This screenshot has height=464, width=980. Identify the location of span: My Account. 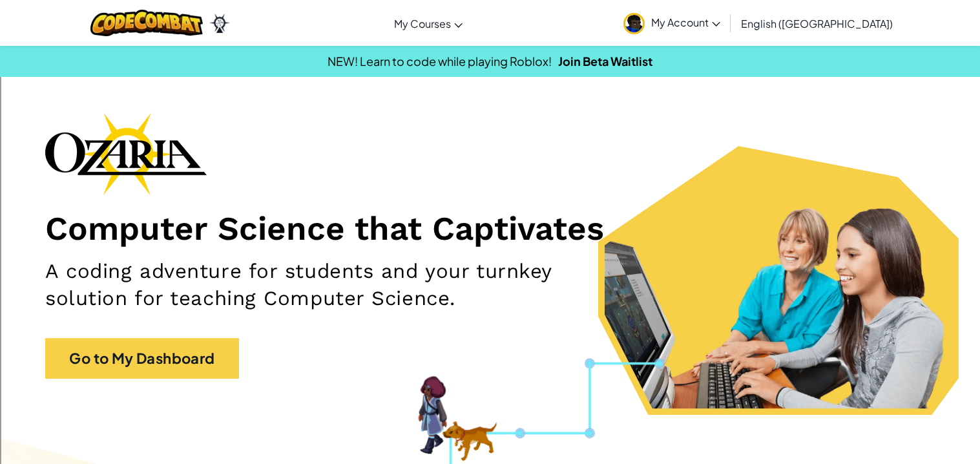
(685, 22).